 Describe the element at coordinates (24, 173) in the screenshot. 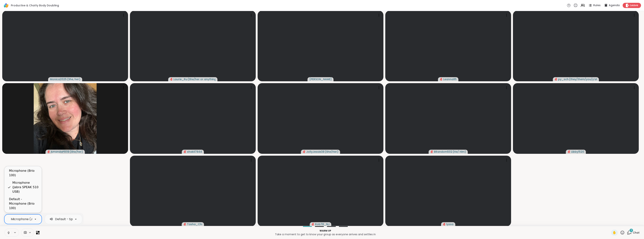

I see `div: Microphone (Brio 100)` at that location.